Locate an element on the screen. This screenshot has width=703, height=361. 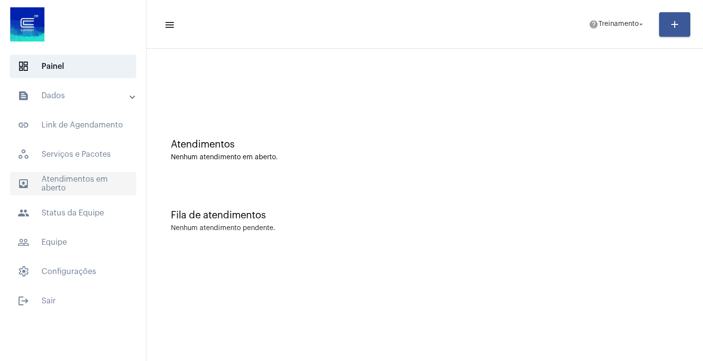
div: Nenhum atendimento em aberto. is located at coordinates (425, 157).